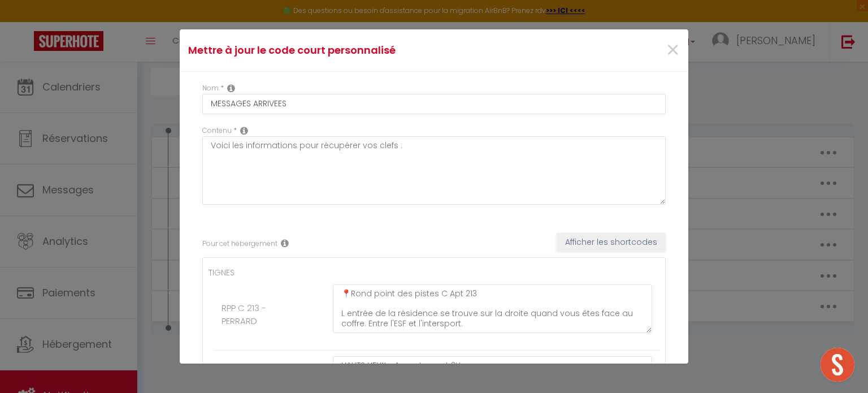  What do you see at coordinates (210, 88) in the screenshot?
I see `label: Nom` at bounding box center [210, 88].